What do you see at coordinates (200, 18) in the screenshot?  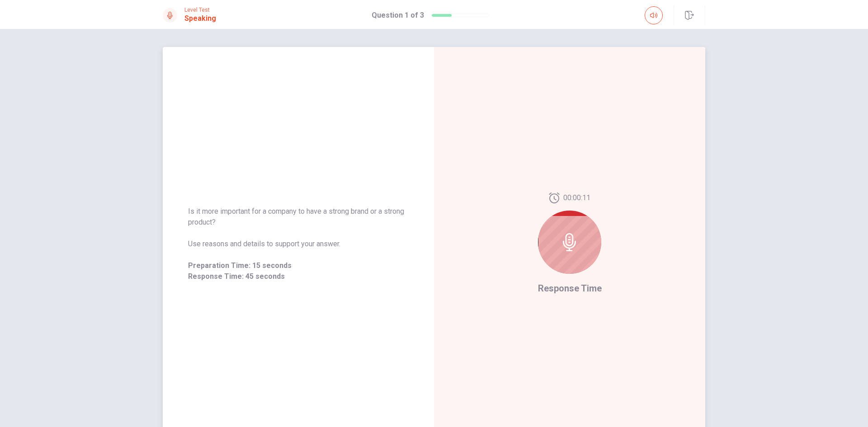 I see `h1: Speaking` at bounding box center [200, 18].